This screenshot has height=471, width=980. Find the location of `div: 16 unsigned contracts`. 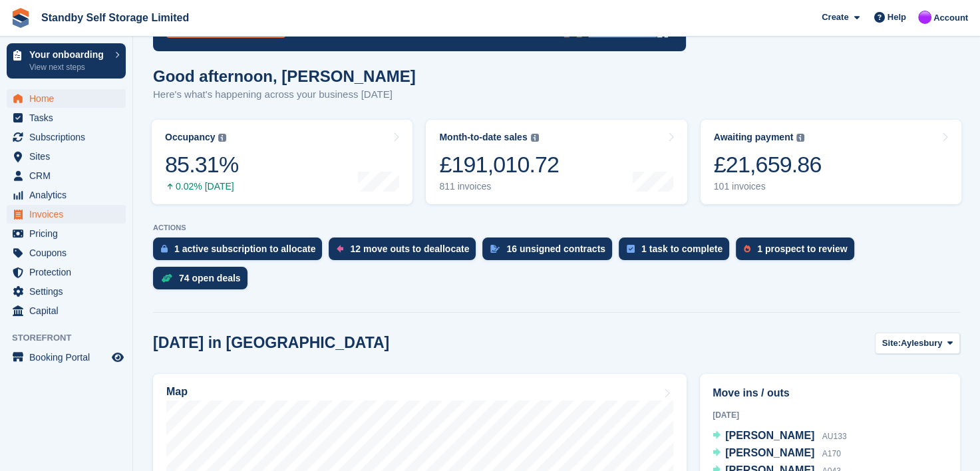

div: 16 unsigned contracts is located at coordinates (555, 249).